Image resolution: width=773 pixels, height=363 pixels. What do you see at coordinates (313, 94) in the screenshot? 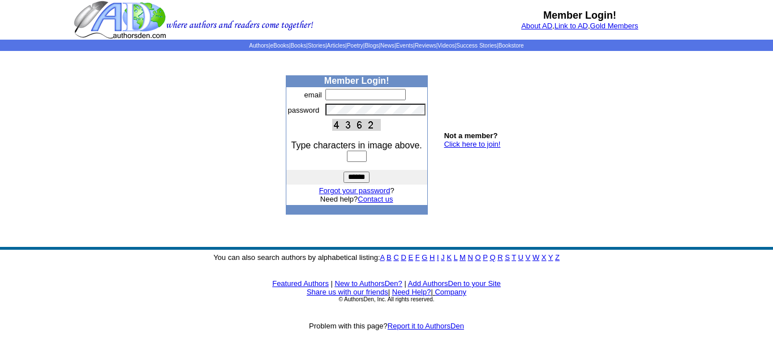
I see `font: email` at bounding box center [313, 94].